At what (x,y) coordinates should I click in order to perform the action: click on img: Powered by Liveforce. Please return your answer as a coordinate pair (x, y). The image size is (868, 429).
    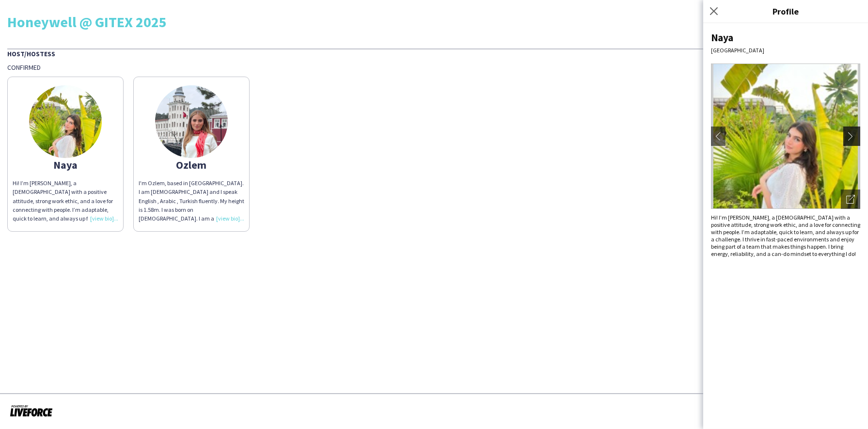
    Looking at the image, I should click on (31, 411).